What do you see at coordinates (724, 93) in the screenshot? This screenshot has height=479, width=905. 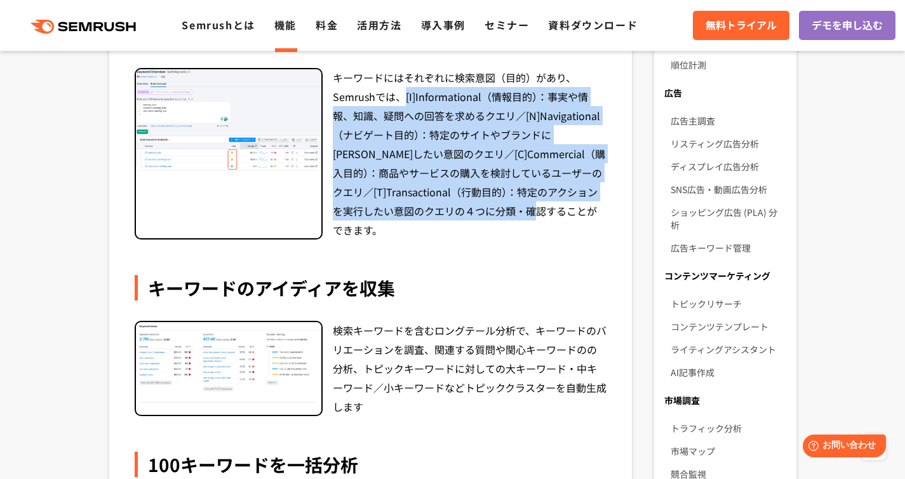 I see `div: 広告` at bounding box center [724, 93].